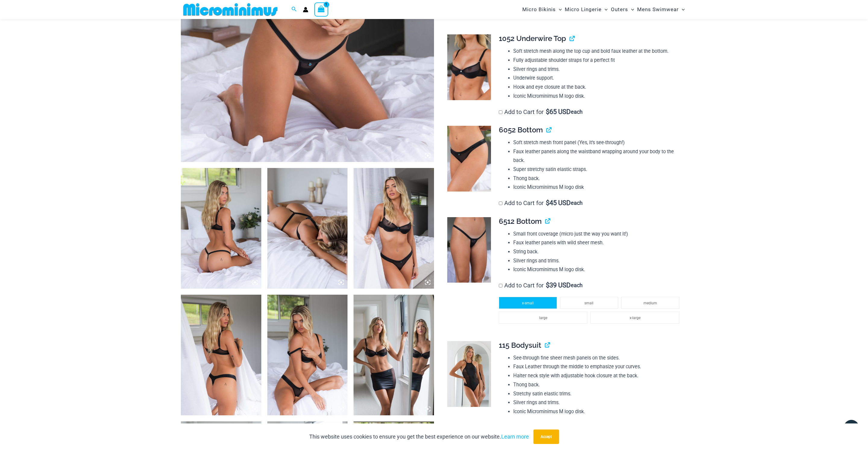  What do you see at coordinates (635, 318) in the screenshot?
I see `span: x-large` at bounding box center [635, 318].